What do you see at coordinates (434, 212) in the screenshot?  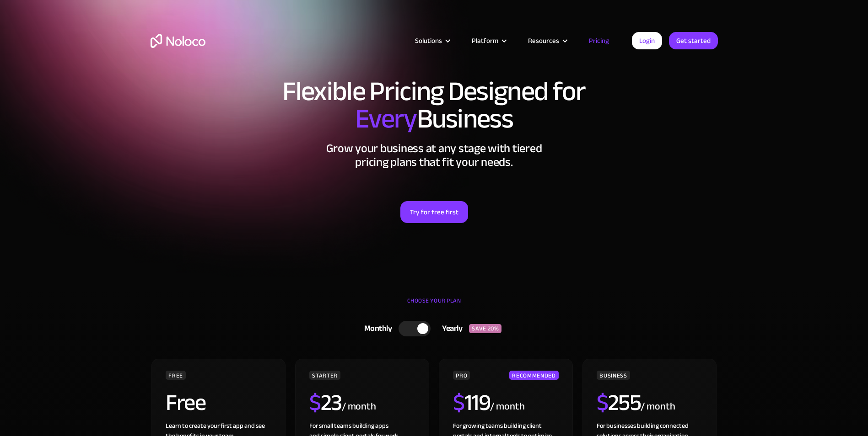 I see `a: Try for free first` at bounding box center [434, 212].